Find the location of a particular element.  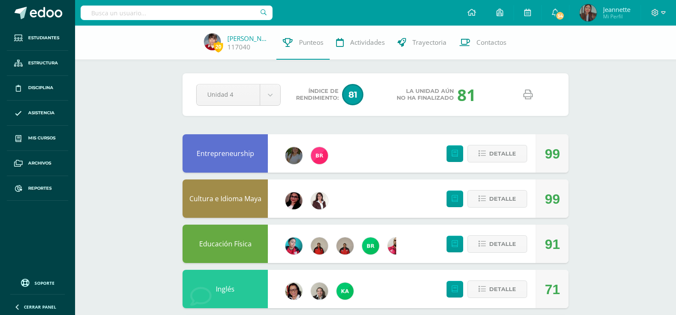

img: e0e3018be148909e9b9cf69bbfc1c52d.png is located at coordinates (588, 13).